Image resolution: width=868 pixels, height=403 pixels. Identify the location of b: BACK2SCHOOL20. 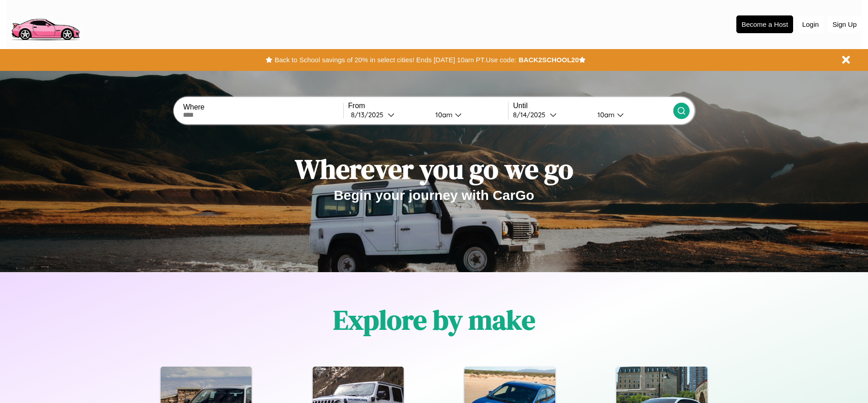
(549, 60).